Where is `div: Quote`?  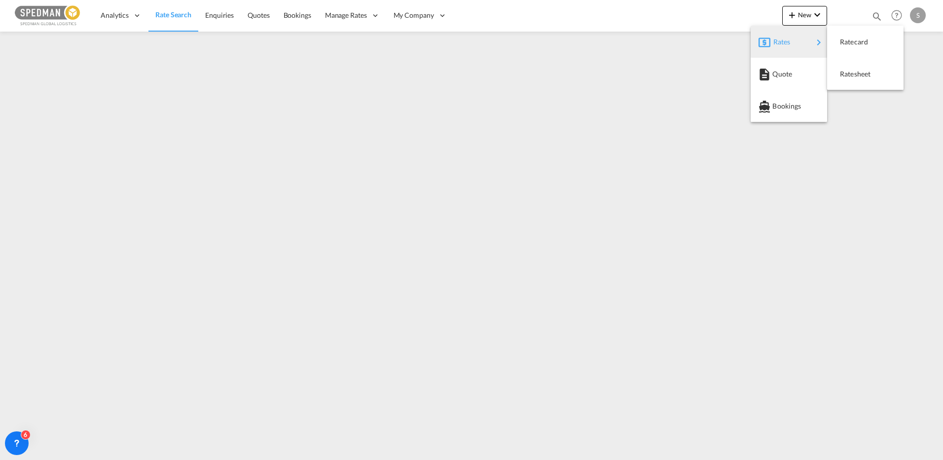 div: Quote is located at coordinates (789, 74).